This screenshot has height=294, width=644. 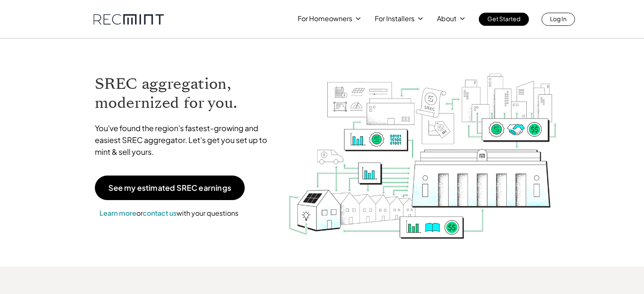 What do you see at coordinates (558, 19) in the screenshot?
I see `a: Log In` at bounding box center [558, 19].